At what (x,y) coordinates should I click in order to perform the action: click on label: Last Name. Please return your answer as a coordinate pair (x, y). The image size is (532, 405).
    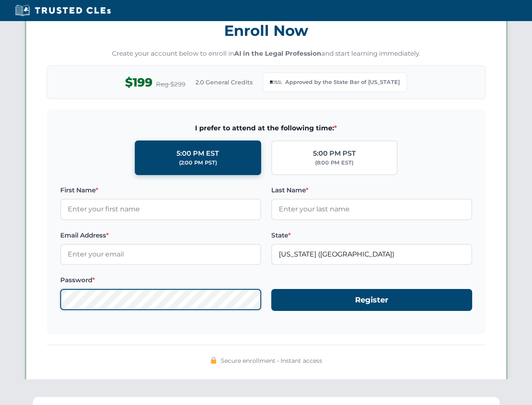
    Looking at the image, I should click on (371, 191).